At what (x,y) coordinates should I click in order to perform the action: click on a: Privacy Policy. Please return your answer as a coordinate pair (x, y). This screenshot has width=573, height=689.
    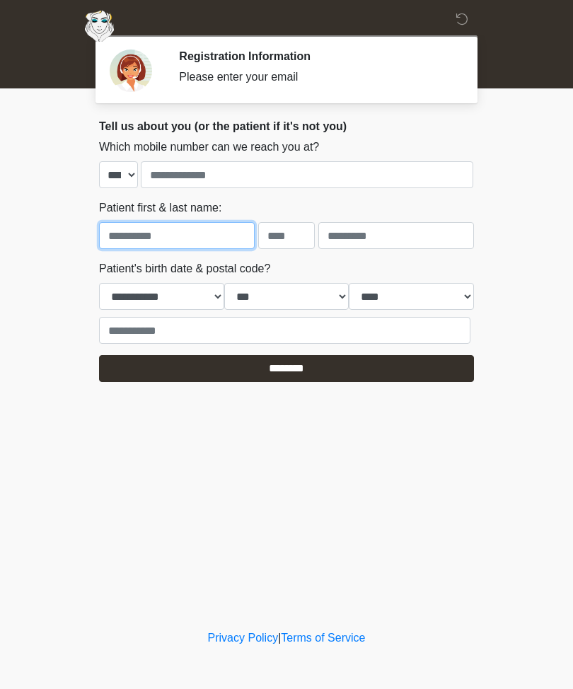
    Looking at the image, I should click on (243, 637).